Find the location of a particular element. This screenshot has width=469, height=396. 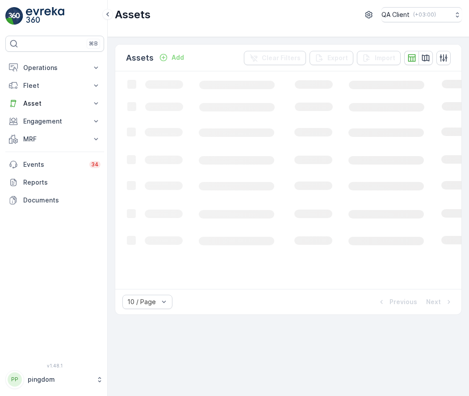

p: ( +03:00 ) is located at coordinates (424, 15).